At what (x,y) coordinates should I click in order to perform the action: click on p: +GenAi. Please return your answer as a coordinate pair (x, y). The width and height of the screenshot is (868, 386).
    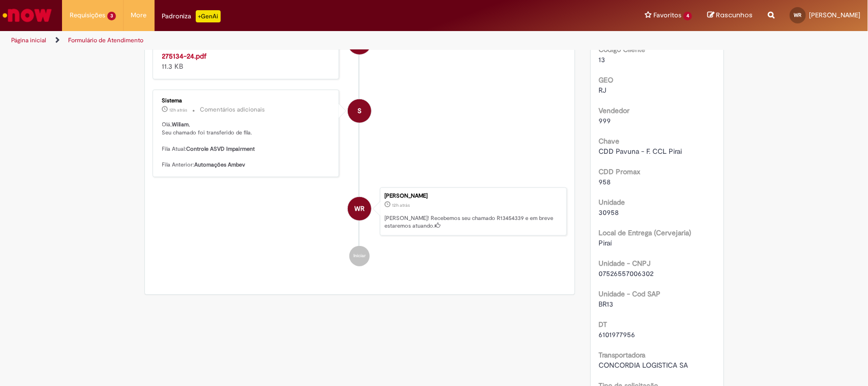
    Looking at the image, I should click on (208, 16).